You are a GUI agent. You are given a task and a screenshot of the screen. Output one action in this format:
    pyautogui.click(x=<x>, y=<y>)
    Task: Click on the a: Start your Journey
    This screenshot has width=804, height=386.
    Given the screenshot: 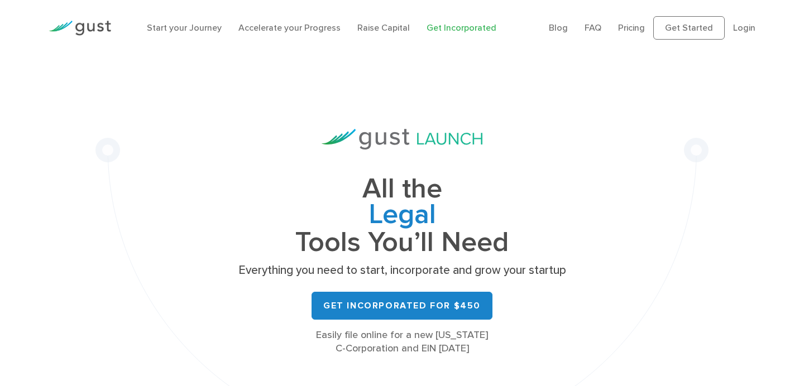 What is the action you would take?
    pyautogui.click(x=184, y=27)
    